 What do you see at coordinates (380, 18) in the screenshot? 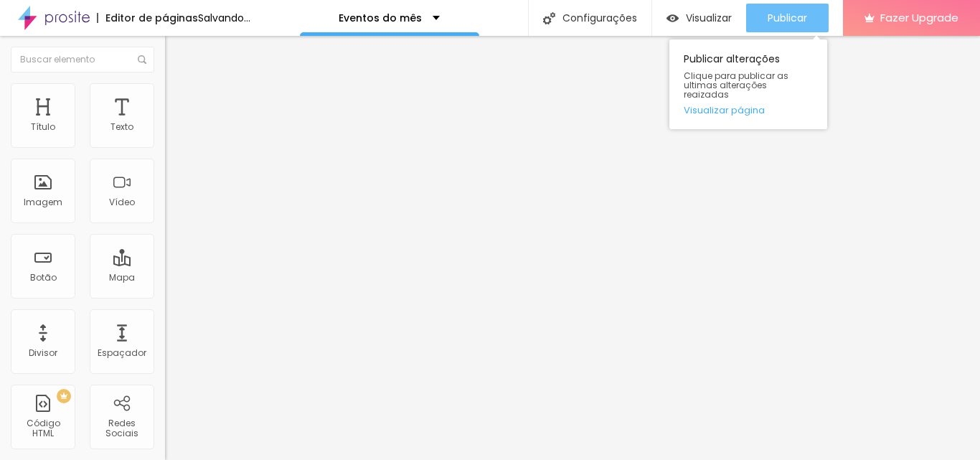
I see `p: Eventos do mês` at bounding box center [380, 18].